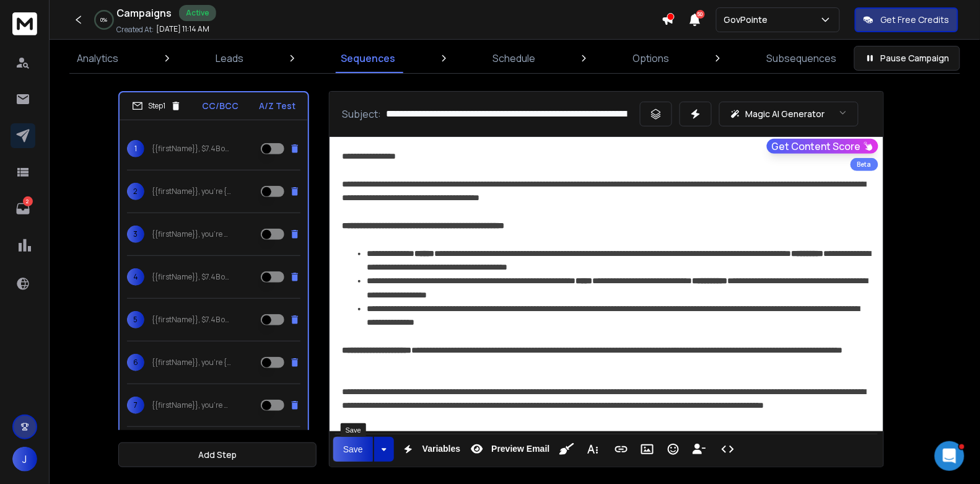 The width and height of the screenshot is (980, 484). I want to click on a: 2, so click(23, 209).